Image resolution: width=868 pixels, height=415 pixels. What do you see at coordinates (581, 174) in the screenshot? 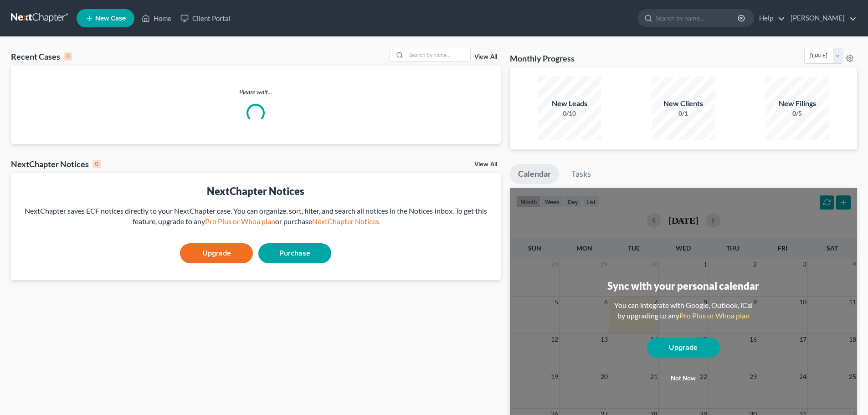
I see `a: Tasks` at bounding box center [581, 174].